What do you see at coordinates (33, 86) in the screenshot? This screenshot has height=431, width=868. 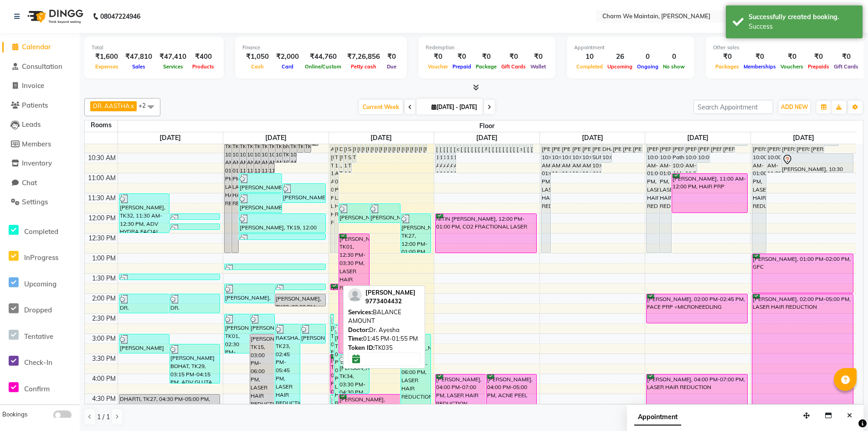 I see `span: Invoice` at bounding box center [33, 86].